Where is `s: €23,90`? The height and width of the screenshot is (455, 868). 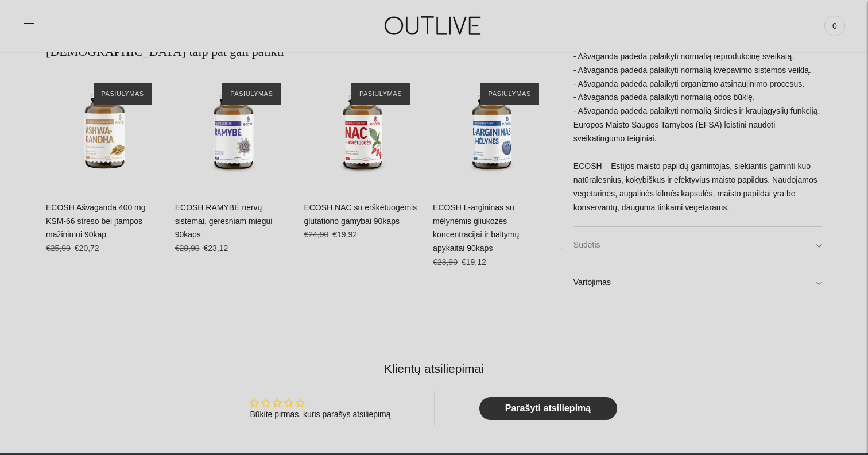 s: €23,90 is located at coordinates (445, 262).